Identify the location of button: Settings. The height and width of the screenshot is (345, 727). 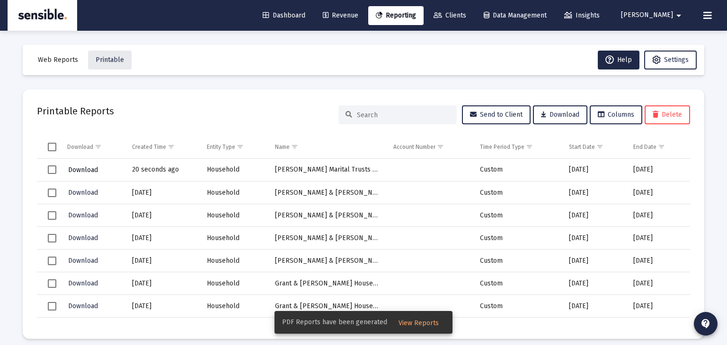
(670, 60).